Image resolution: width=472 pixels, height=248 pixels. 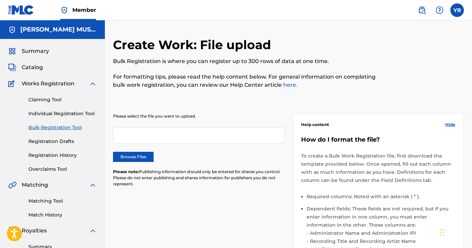 What do you see at coordinates (442, 232) in the screenshot?
I see `div: Drag` at bounding box center [442, 232].